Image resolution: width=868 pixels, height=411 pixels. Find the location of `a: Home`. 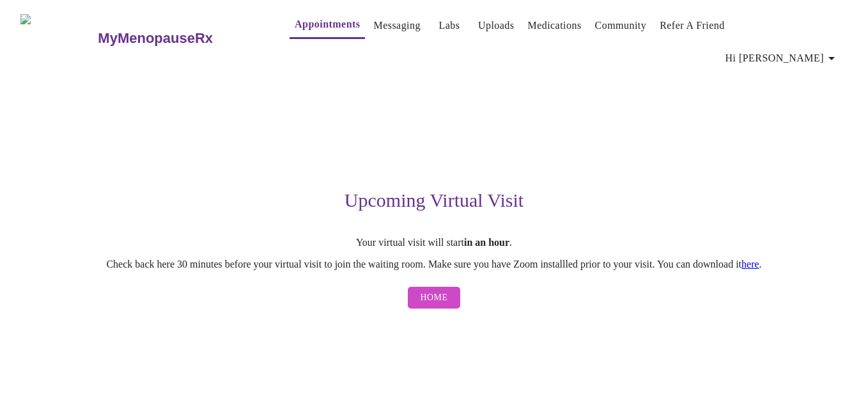

a: Home is located at coordinates (434, 298).